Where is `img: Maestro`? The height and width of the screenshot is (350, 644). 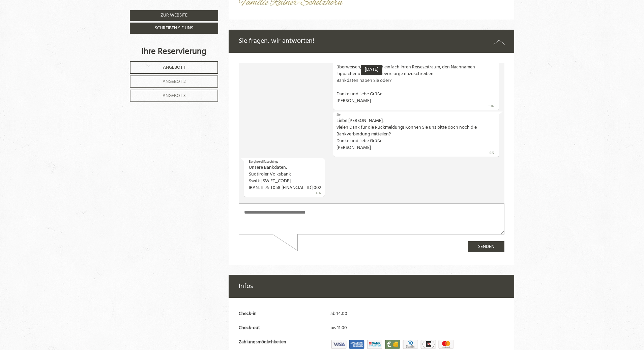
img: Maestro is located at coordinates (446, 344).